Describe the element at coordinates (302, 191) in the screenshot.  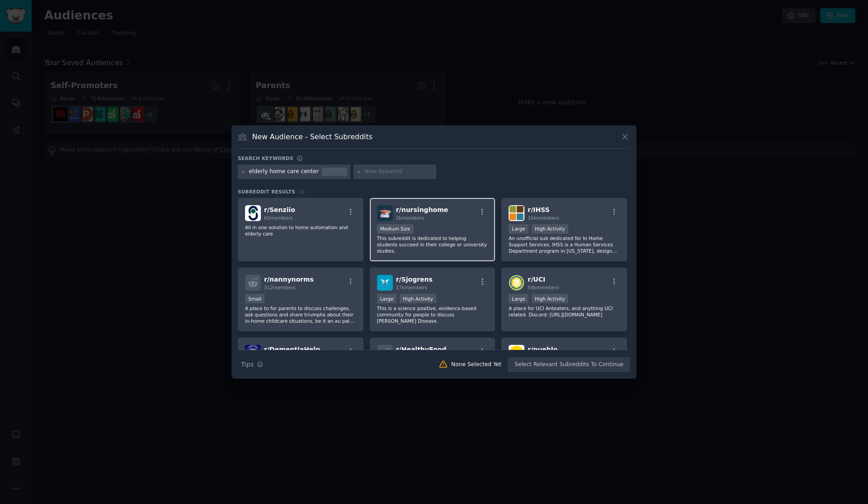
I see `span: 10` at that location.